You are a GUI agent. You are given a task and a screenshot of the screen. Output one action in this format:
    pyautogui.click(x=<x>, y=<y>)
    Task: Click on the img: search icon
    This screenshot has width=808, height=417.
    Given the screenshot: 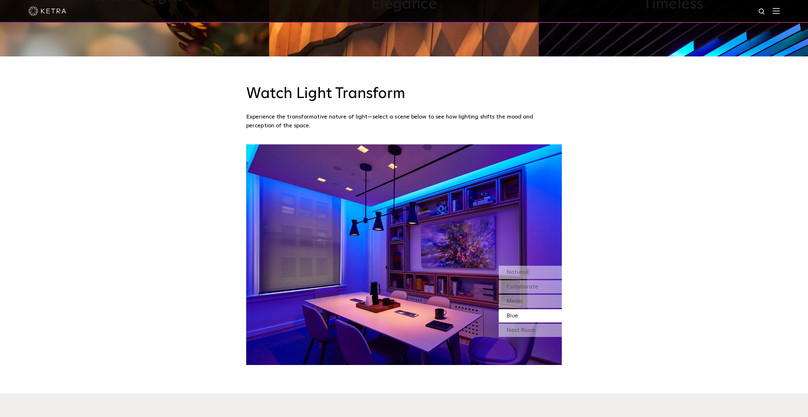 What is the action you would take?
    pyautogui.click(x=762, y=12)
    